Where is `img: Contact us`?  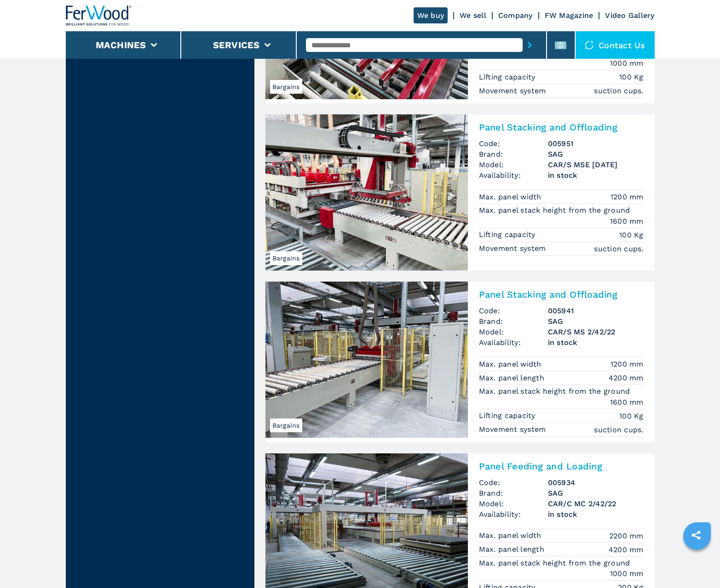
img: Contact us is located at coordinates (589, 45).